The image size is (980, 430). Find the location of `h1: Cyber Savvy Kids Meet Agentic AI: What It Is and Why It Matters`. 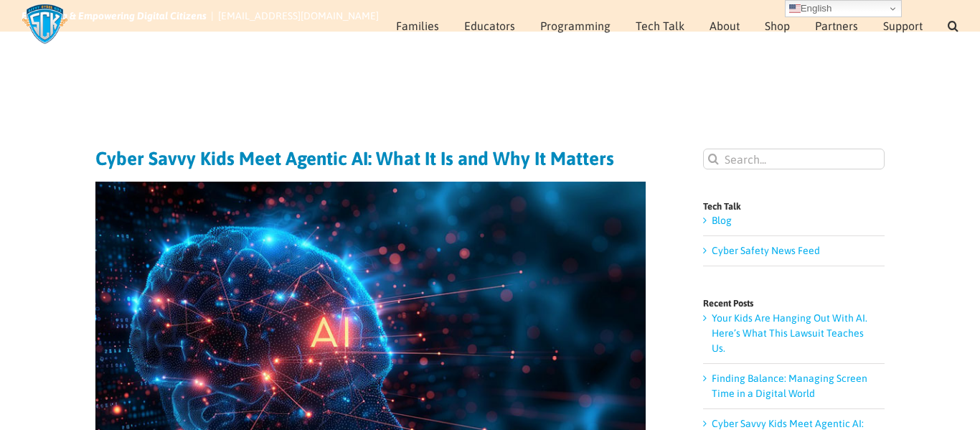

h1: Cyber Savvy Kids Meet Agentic AI: What It Is and Why It Matters is located at coordinates (370, 159).